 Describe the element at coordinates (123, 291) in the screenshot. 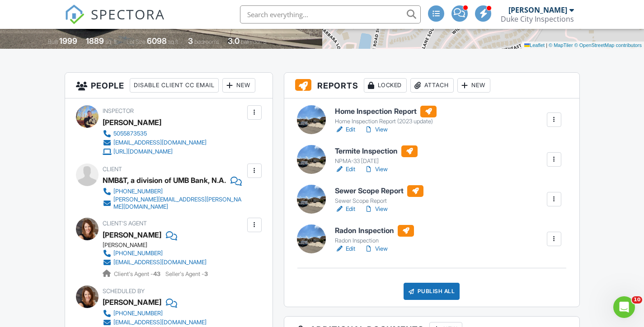

I see `span: Scheduled By` at that location.